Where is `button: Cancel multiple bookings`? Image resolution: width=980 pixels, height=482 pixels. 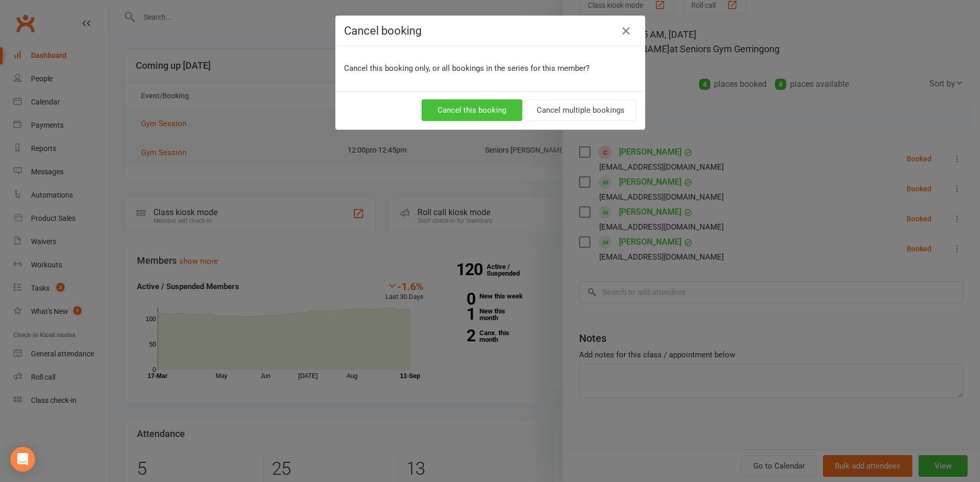 button: Cancel multiple bookings is located at coordinates (580, 110).